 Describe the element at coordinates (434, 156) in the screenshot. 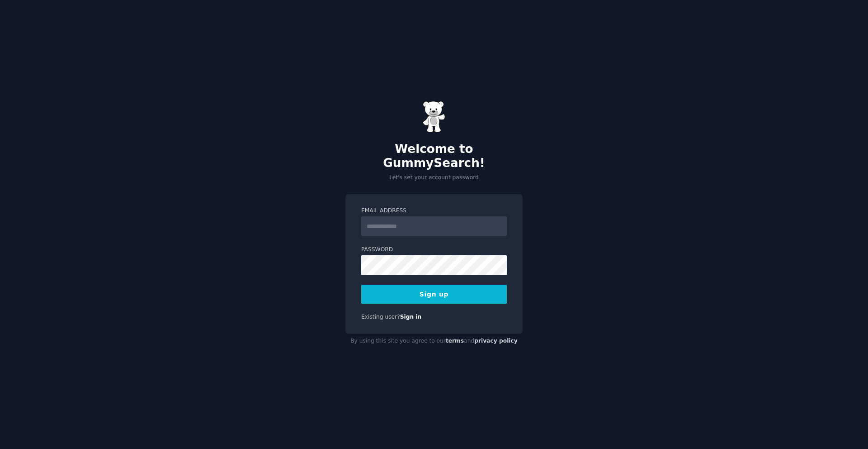

I see `h2: Welcome to GummySearch!` at that location.